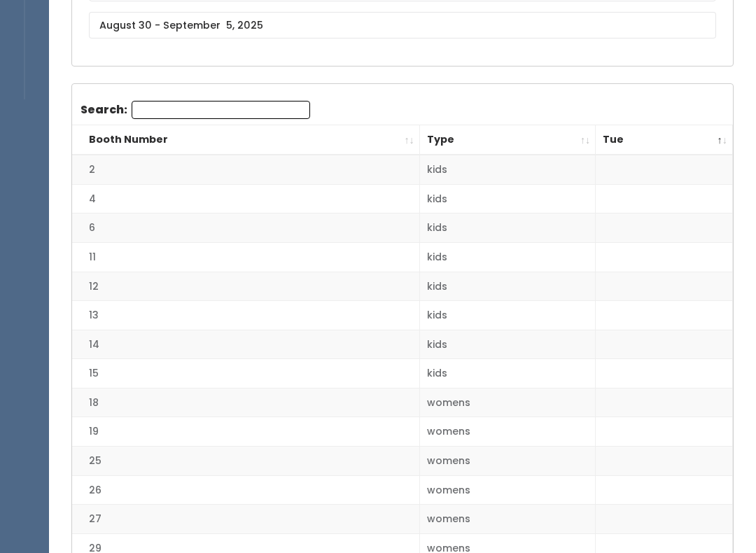  Describe the element at coordinates (664, 140) in the screenshot. I see `th: Tue: activate to sort column descending` at that location.